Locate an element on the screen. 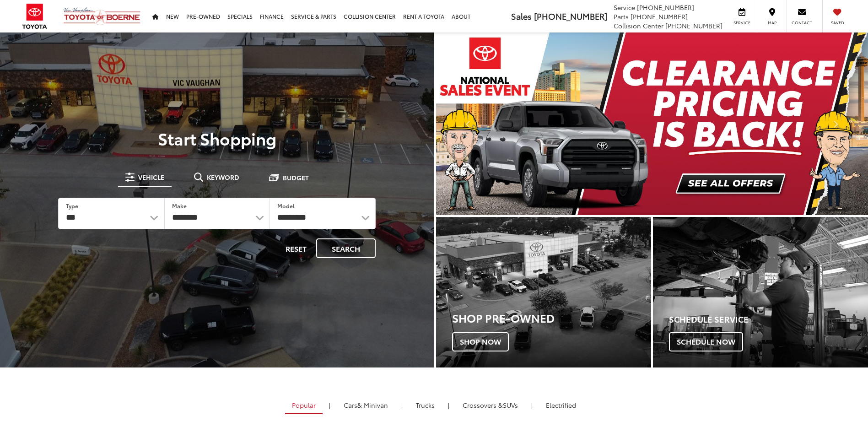  a: Shop Pre-Owned Shop Now is located at coordinates (543, 292).